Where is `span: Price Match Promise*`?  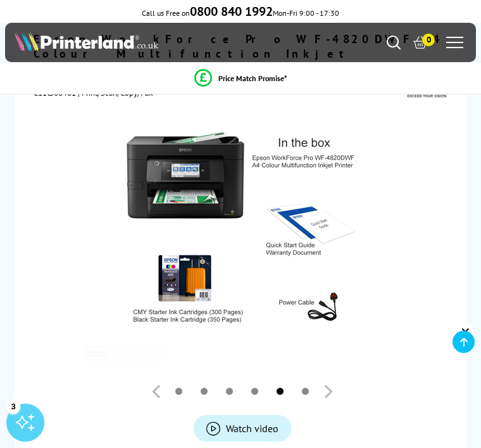
span: Price Match Promise* is located at coordinates (252, 78).